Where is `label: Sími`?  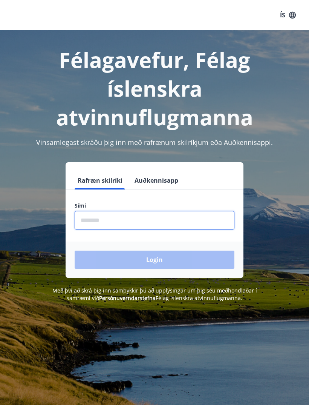
label: Sími is located at coordinates (155, 205).